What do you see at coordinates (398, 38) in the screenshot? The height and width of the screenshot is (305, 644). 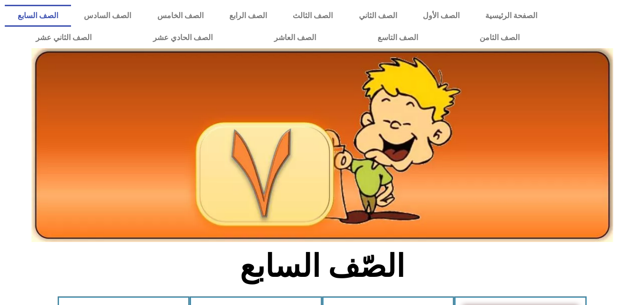 I see `a: الصف التاسع` at bounding box center [398, 38].